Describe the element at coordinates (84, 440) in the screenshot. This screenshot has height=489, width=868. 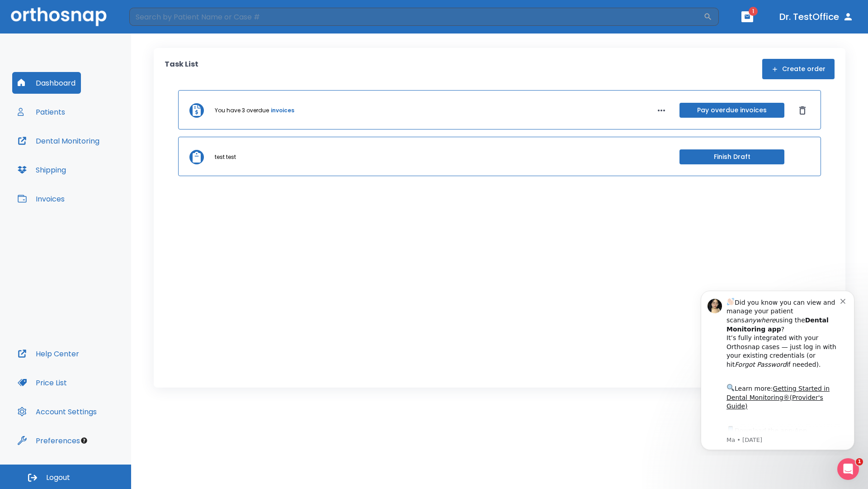
I see `div: Tooltip anchor` at that location.